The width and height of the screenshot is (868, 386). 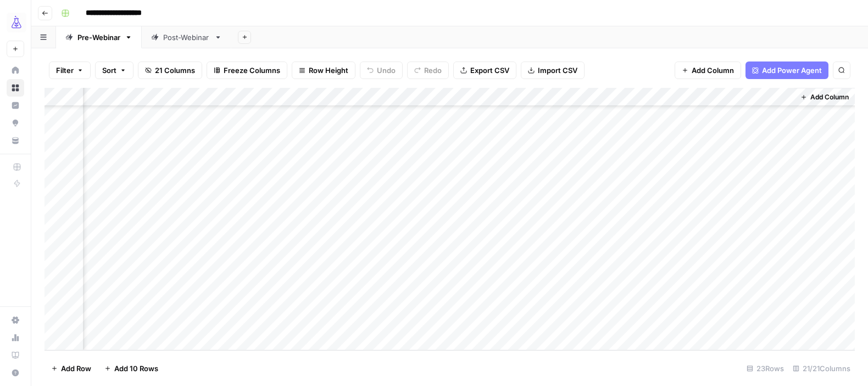 I want to click on a: Post-Webinar, so click(x=186, y=38).